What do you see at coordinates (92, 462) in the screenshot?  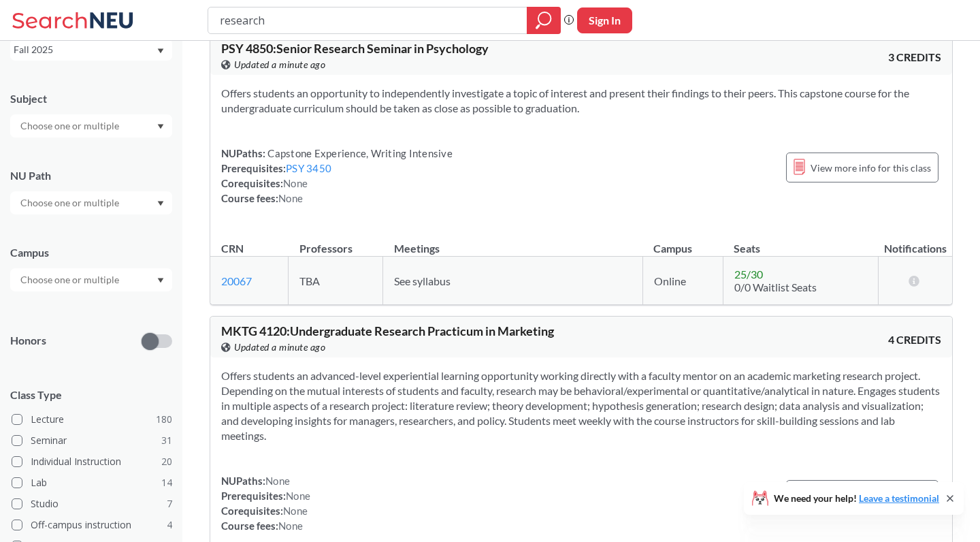 I see `label: Individual Instruction` at bounding box center [92, 462].